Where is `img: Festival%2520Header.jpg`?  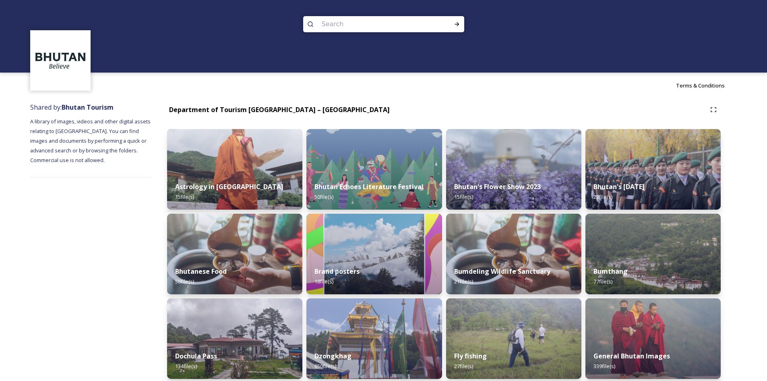 img: Festival%2520Header.jpg is located at coordinates (374, 338).